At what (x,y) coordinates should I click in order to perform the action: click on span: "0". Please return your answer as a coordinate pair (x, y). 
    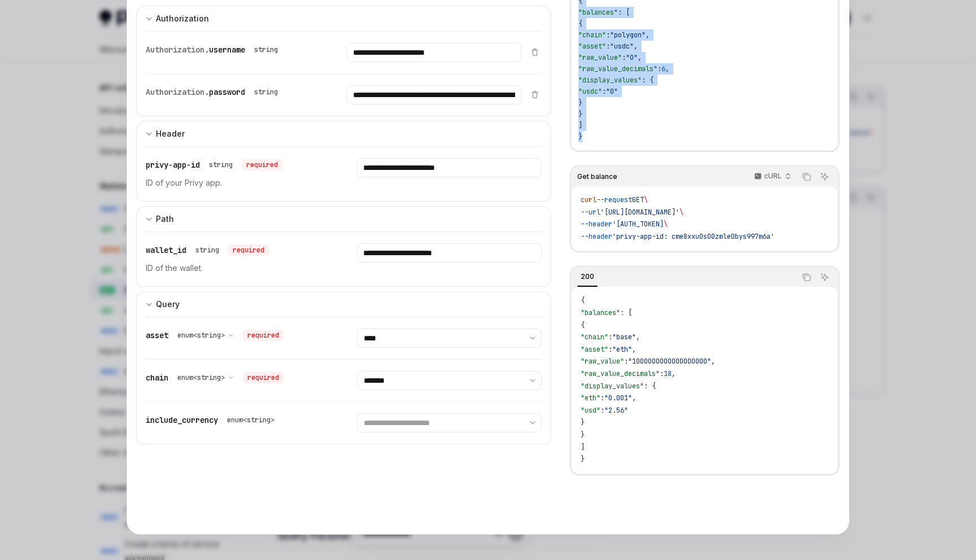
    Looking at the image, I should click on (612, 92).